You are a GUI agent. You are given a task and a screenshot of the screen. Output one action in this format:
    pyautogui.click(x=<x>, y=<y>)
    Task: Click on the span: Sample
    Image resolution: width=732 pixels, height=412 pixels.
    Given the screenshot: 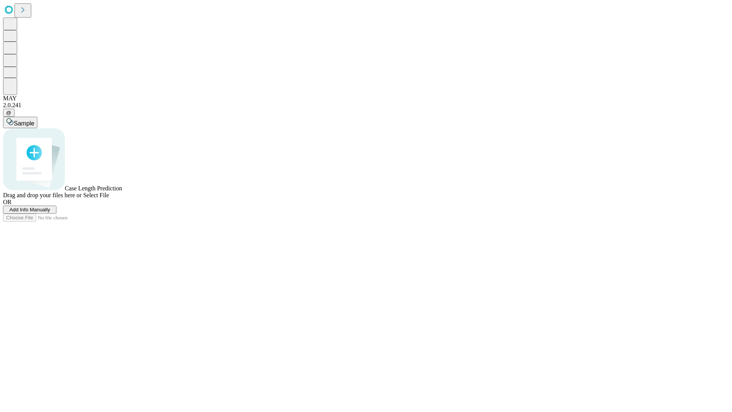 What is the action you would take?
    pyautogui.click(x=24, y=123)
    